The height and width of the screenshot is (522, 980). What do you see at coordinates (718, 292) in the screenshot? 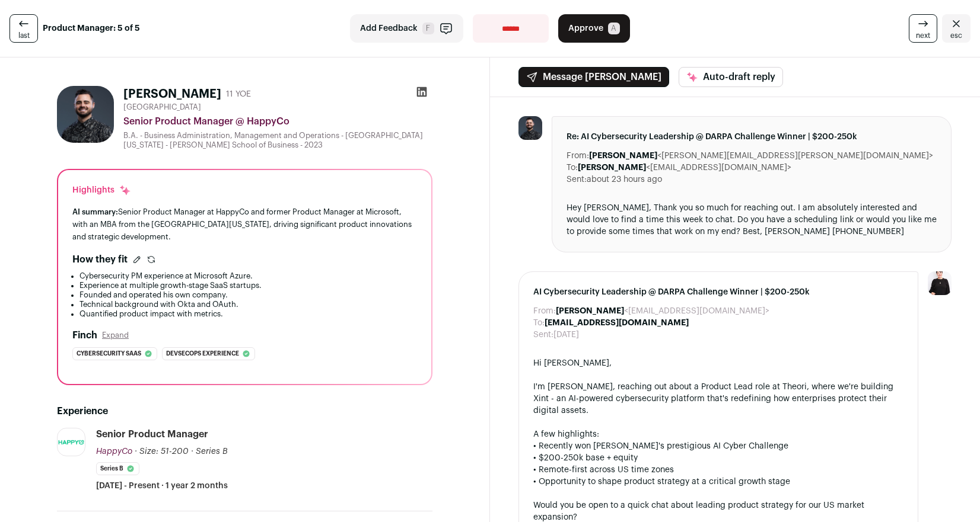
I see `span: AI Cybersecurity Leadership @ DARPA Challenge Winner | $200-250k` at bounding box center [718, 292].